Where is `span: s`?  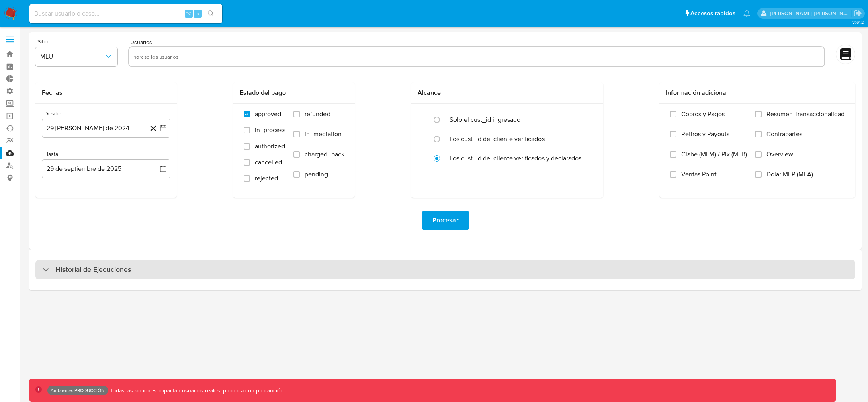
span: s is located at coordinates (197, 13).